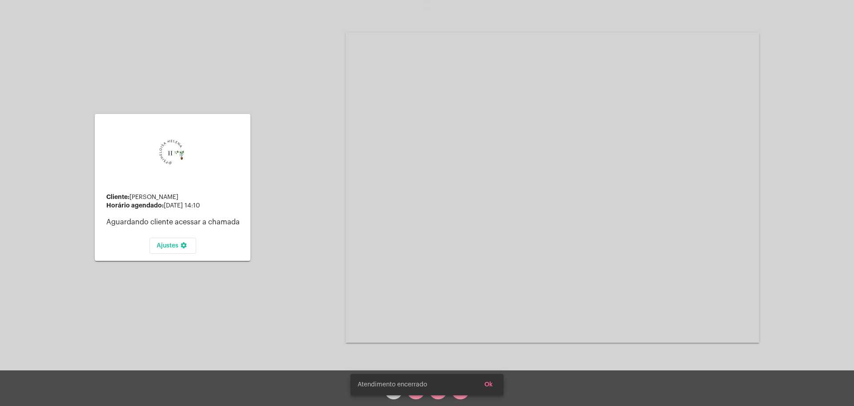 The height and width of the screenshot is (406, 854). What do you see at coordinates (118, 197) in the screenshot?
I see `strong: Cliente:` at bounding box center [118, 197].